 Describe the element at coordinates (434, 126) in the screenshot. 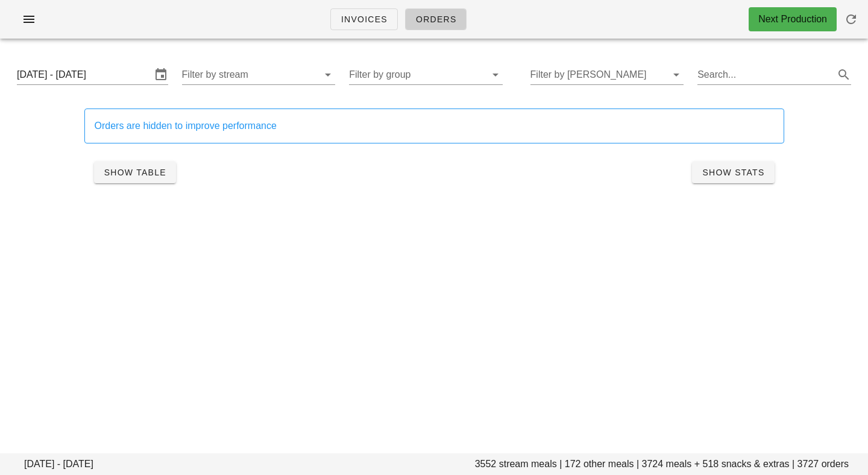

I see `div: Orders are hidden to improve performance` at that location.